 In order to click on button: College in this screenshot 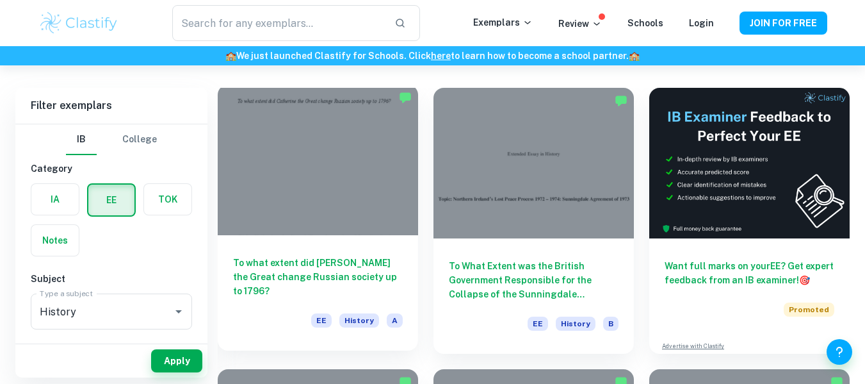, I will do `click(140, 140)`.